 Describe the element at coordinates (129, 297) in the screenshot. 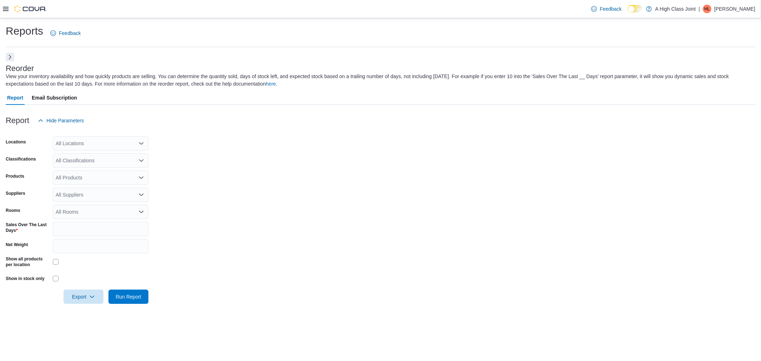

I see `span: Run Report` at that location.